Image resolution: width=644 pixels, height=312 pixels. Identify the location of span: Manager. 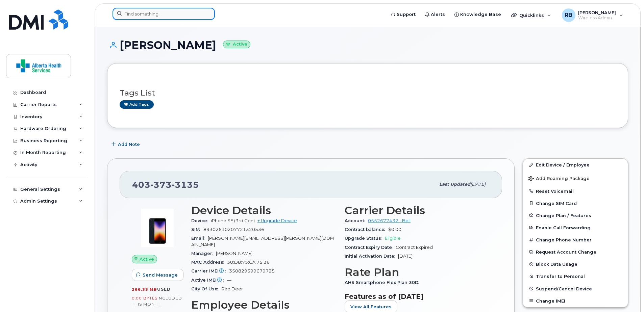
(203, 253).